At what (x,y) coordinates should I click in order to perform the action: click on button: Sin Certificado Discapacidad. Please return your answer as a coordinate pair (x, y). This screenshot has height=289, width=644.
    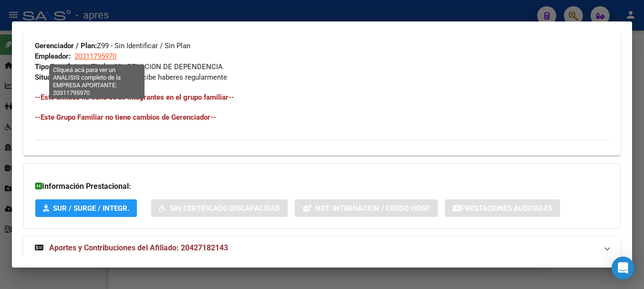
    Looking at the image, I should click on (219, 208).